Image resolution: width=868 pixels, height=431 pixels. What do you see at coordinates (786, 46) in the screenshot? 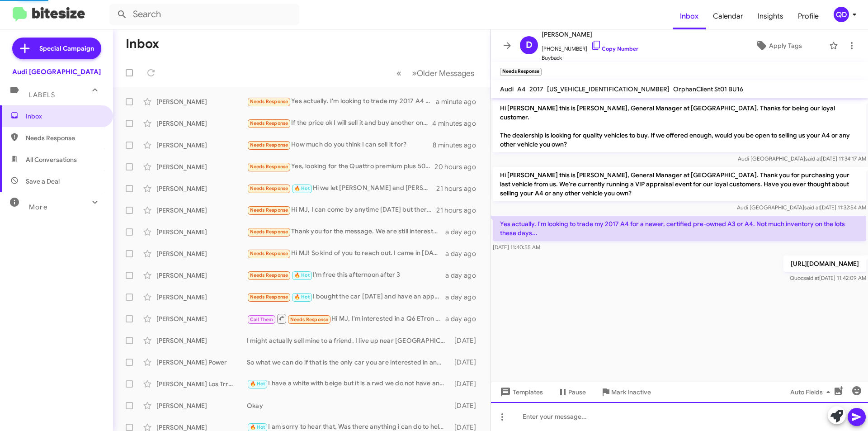
I see `span: Apply Tags` at bounding box center [786, 46].